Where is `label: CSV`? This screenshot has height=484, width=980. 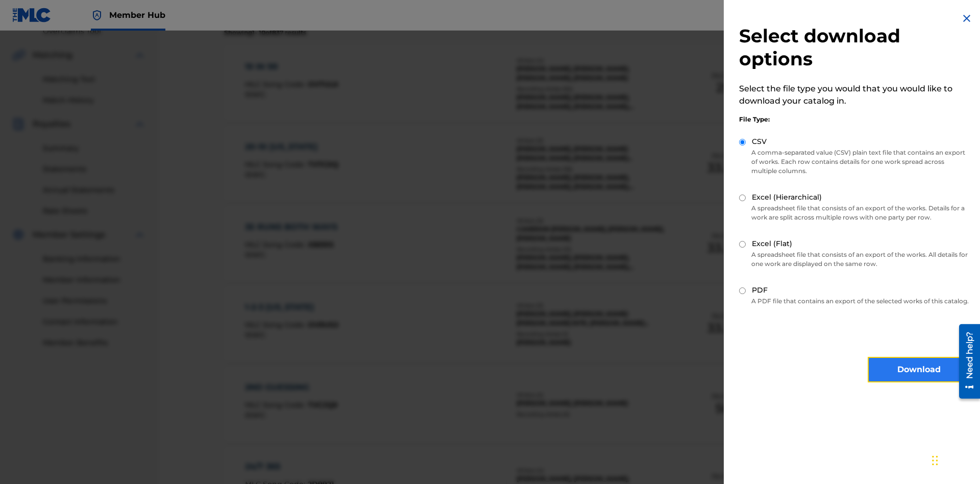 label: CSV is located at coordinates (759, 141).